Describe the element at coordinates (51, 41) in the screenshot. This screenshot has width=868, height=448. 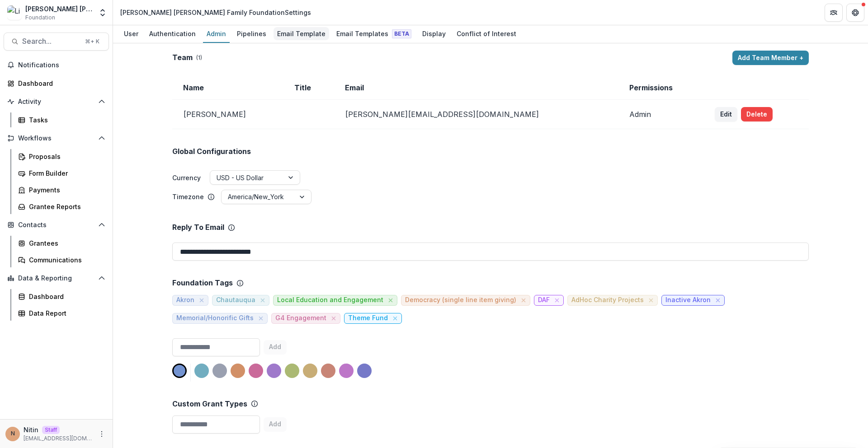
I see `span: Search...` at that location.